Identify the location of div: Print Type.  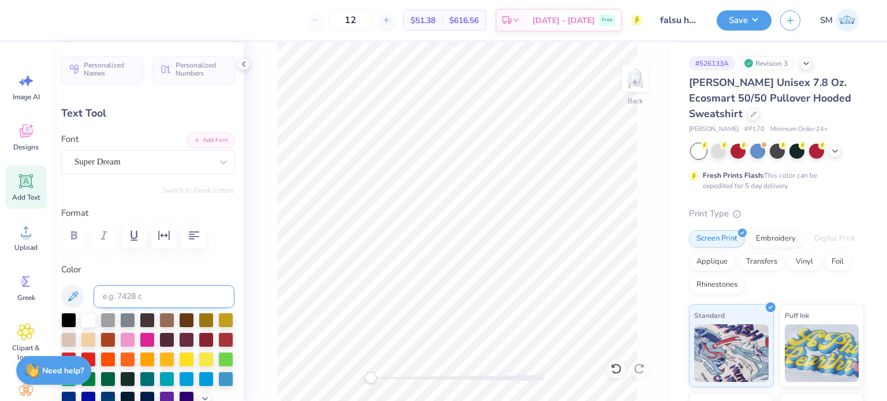
(776, 214).